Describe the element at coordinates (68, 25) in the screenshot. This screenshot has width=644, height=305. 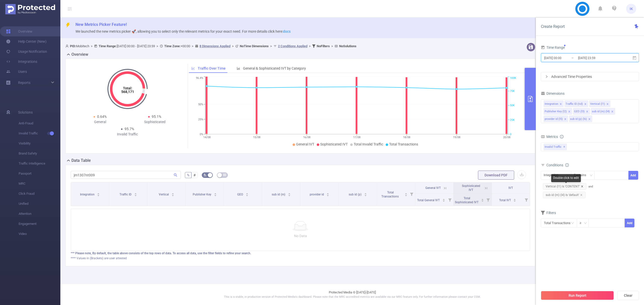
I see `i: icon: thunderbolt` at that location.